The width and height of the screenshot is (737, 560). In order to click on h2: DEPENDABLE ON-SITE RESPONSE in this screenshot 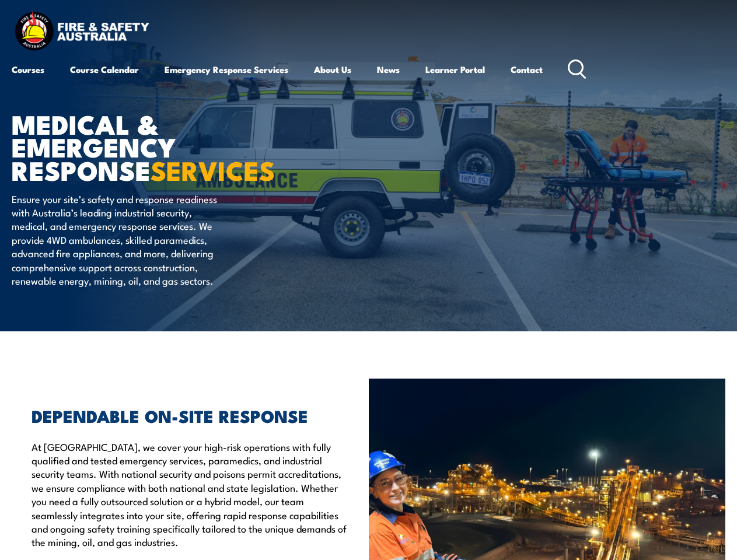, I will do `click(191, 415)`.